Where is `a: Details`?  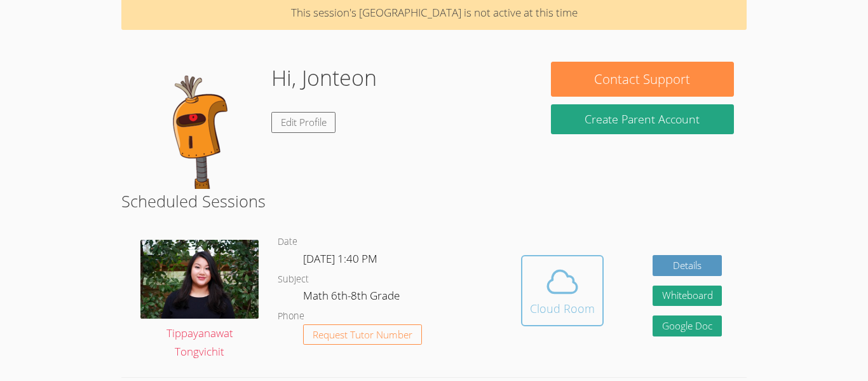 a: Details is located at coordinates (687, 266).